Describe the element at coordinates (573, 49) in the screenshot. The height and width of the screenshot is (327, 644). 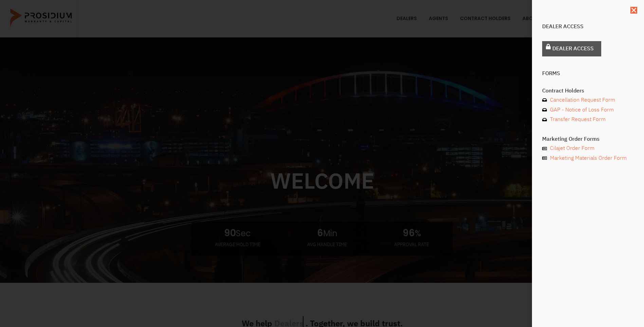
I see `span: Dealer Access` at that location.